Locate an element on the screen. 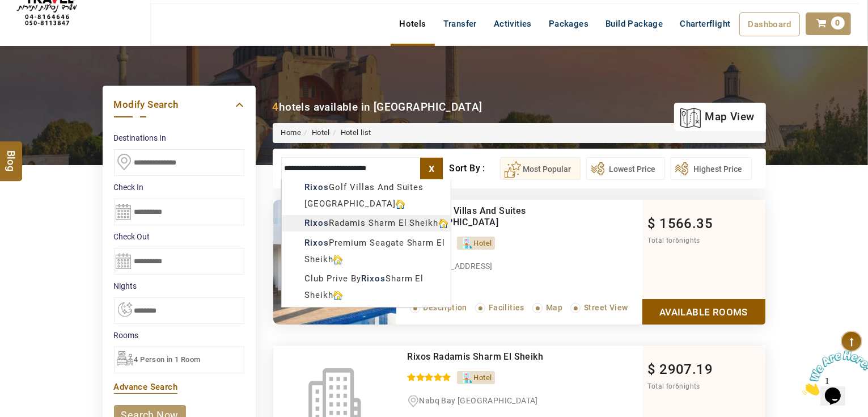  label: Check In is located at coordinates (179, 187).